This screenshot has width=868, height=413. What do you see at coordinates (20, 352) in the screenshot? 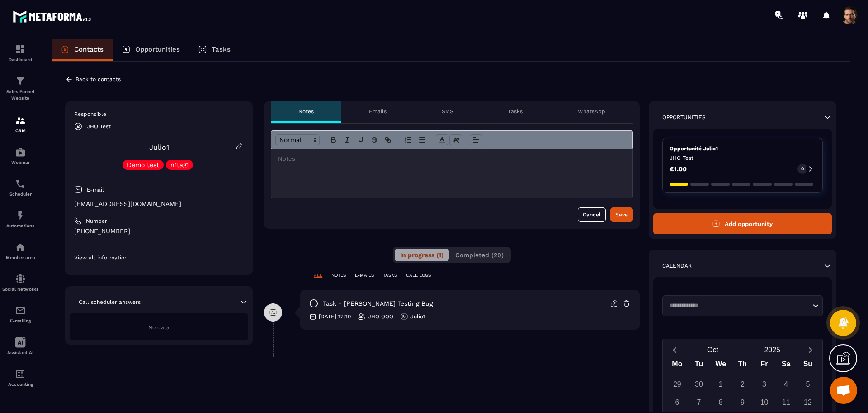
I see `p: Assistant AI` at bounding box center [20, 352].